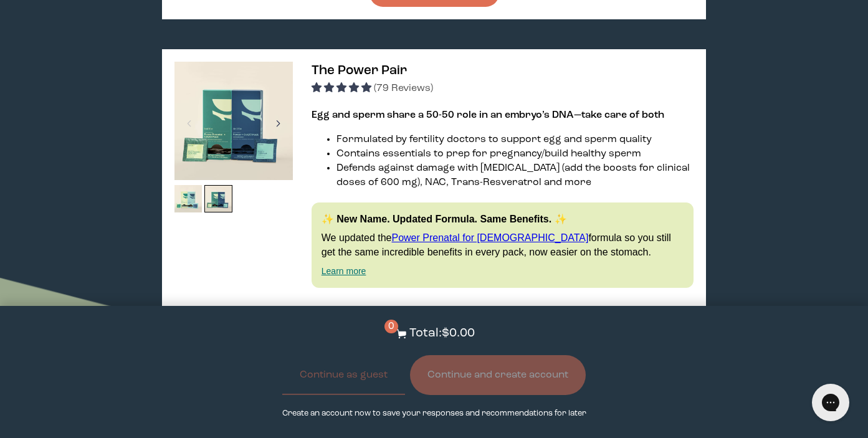 The width and height of the screenshot is (868, 438). I want to click on span: The Power Pair, so click(359, 70).